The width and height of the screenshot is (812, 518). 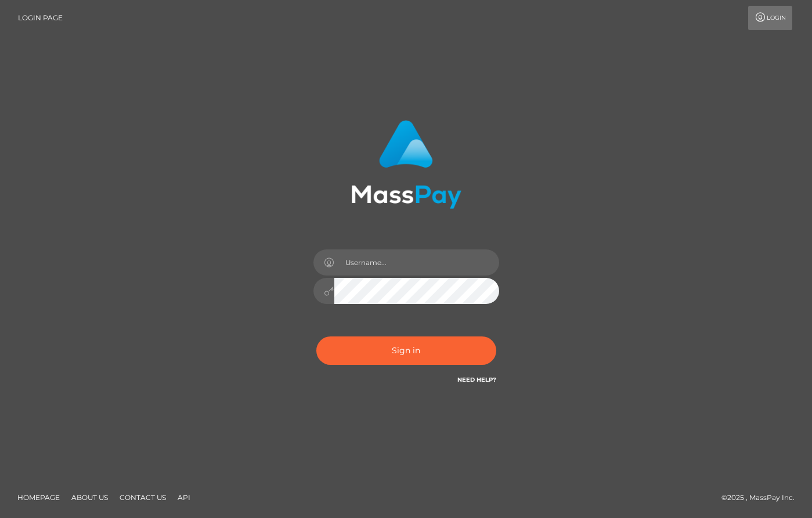 I want to click on a: Homepage, so click(x=39, y=497).